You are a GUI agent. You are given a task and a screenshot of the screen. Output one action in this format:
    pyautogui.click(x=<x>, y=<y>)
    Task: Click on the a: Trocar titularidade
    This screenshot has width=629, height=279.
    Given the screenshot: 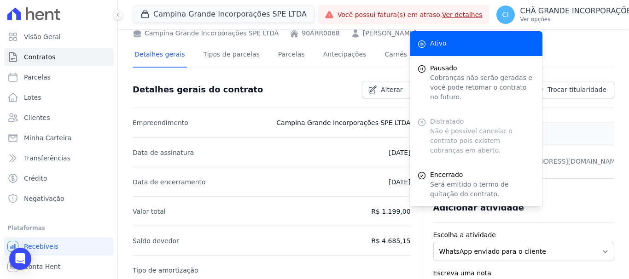 What is the action you would take?
    pyautogui.click(x=571, y=90)
    